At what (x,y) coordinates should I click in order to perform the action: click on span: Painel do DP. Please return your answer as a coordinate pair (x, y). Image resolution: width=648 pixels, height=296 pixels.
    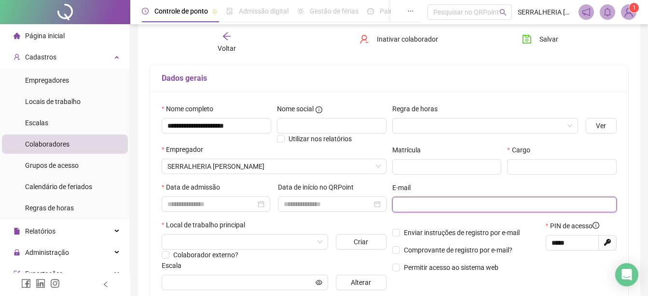
    Looking at the image, I should click on (399, 11).